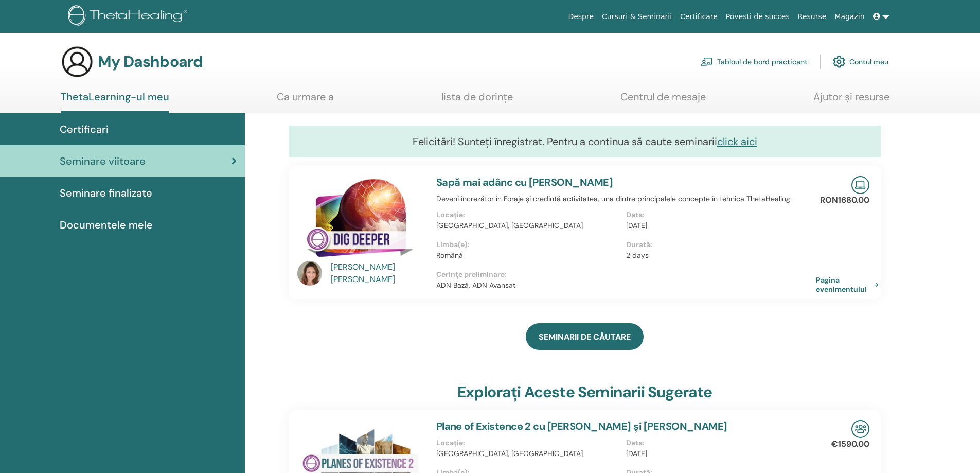 The height and width of the screenshot is (473, 980). I want to click on a: Ajutor și resurse, so click(852, 100).